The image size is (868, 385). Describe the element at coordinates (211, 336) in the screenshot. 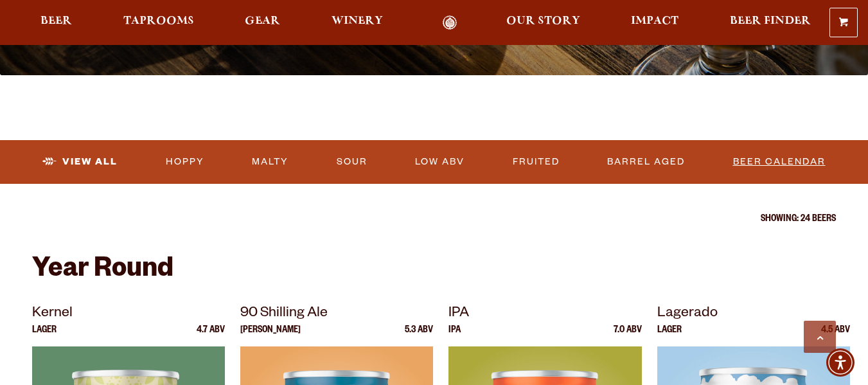

I see `p: 4.7 ABV` at that location.